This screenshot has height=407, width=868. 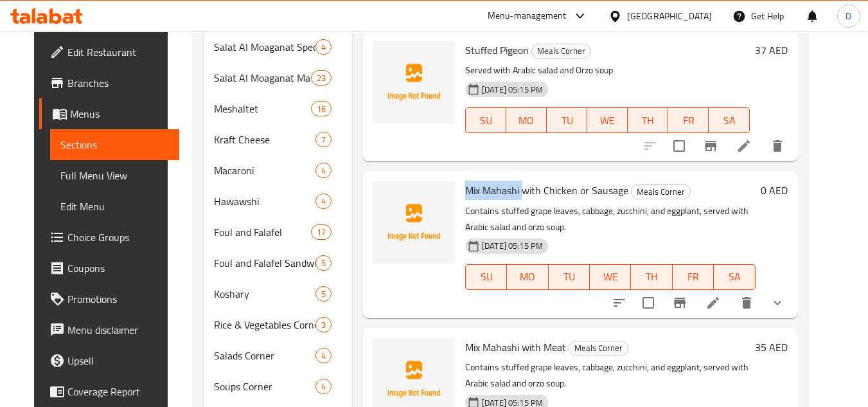 I want to click on p: Contains stuffed grape leaves, cabbage, zucchini, and eggplant, served with Arabic salad and orzo..., so click(x=610, y=219).